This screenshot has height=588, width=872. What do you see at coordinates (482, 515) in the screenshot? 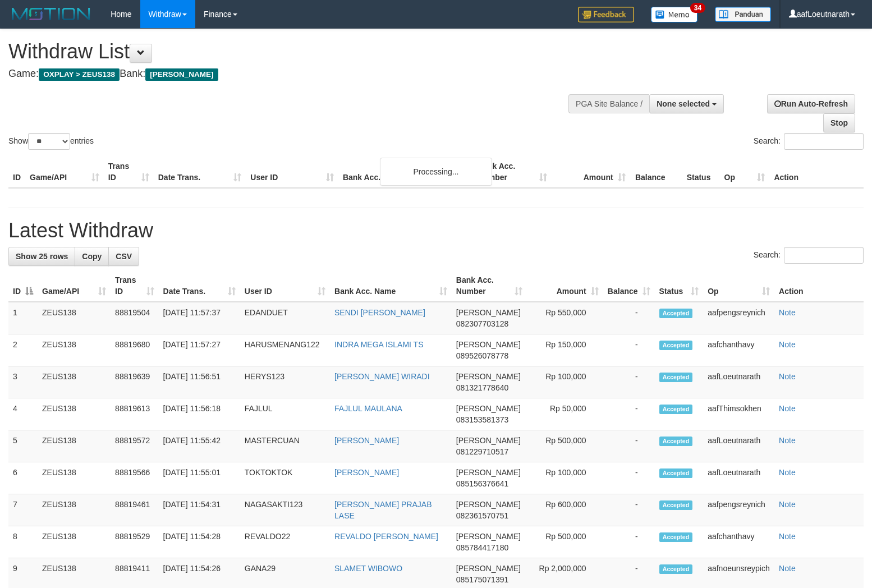
I see `span: Copy 082361570751 to clipboard` at bounding box center [482, 515].